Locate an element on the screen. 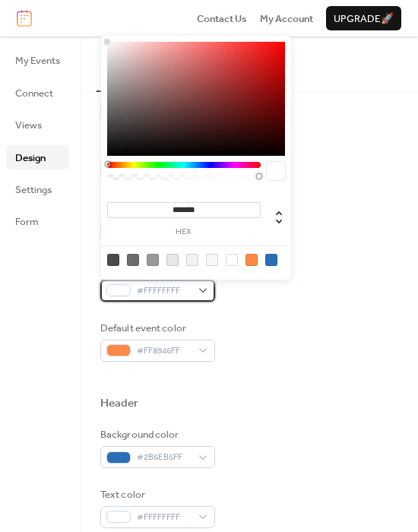  div: rgb(231, 231, 231) is located at coordinates (172, 260).